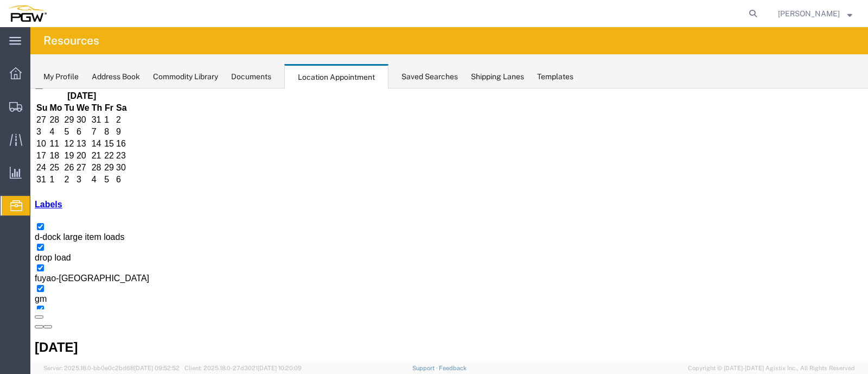  I want to click on a: Labels, so click(18, 115).